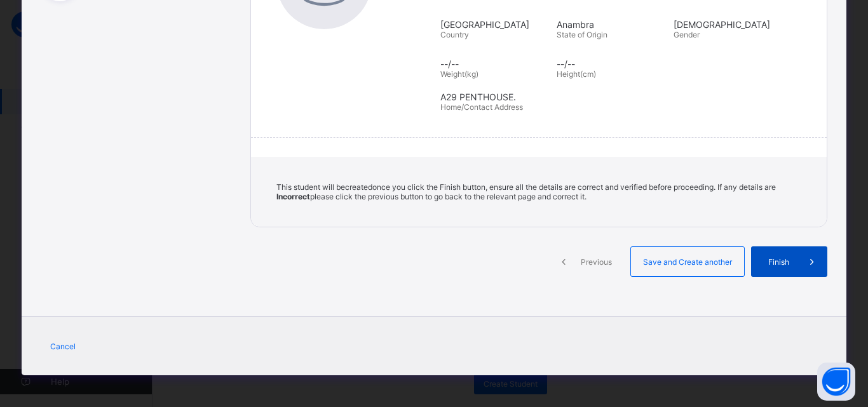 This screenshot has height=407, width=868. Describe the element at coordinates (688, 262) in the screenshot. I see `span: Save and Create another` at that location.